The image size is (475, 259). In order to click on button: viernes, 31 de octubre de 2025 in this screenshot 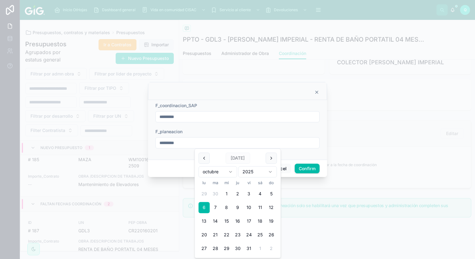, I will do `click(249, 249)`.